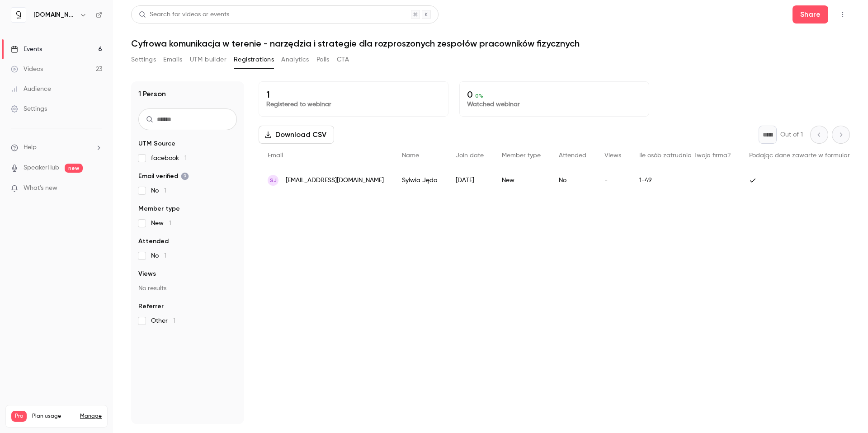  What do you see at coordinates (295, 59) in the screenshot?
I see `button: Analytics` at bounding box center [295, 59].